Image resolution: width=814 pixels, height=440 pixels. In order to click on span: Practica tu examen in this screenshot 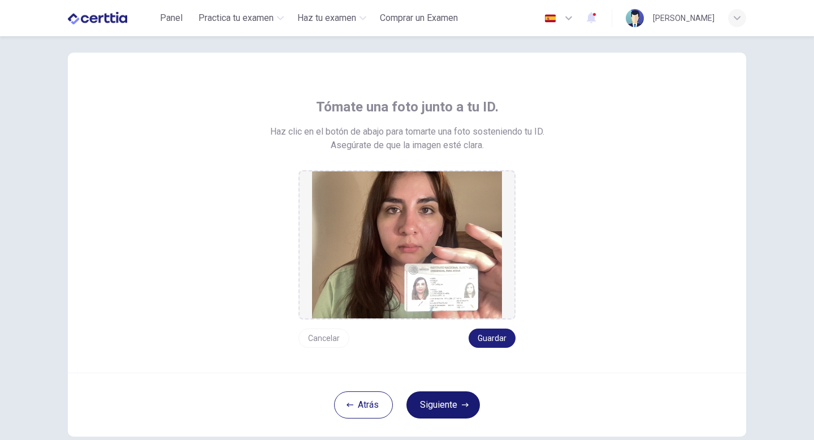, I will do `click(236, 18)`.